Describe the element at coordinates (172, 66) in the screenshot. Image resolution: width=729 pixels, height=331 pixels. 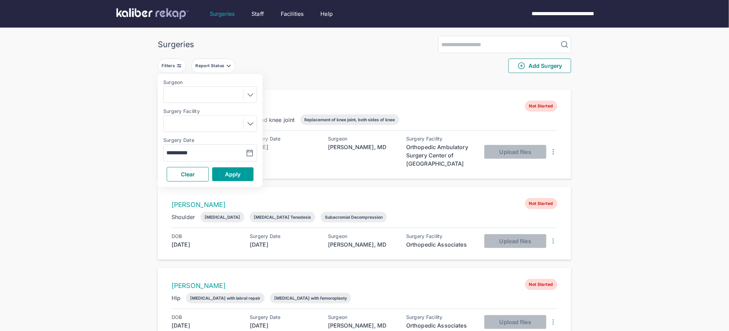
I see `button: Filters` at that location.